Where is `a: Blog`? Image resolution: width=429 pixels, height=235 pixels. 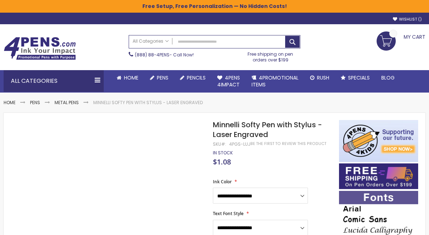
a: Blog is located at coordinates (387, 78).